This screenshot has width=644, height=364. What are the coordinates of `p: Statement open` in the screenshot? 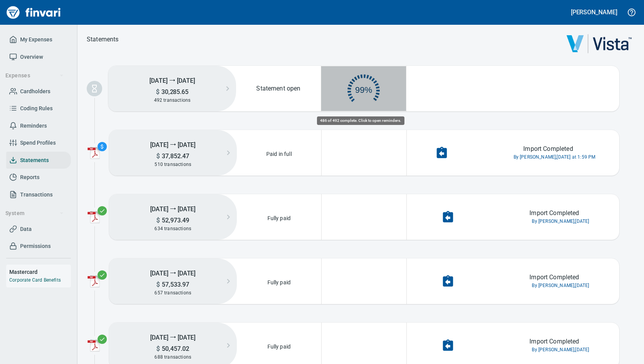 It's located at (279, 88).